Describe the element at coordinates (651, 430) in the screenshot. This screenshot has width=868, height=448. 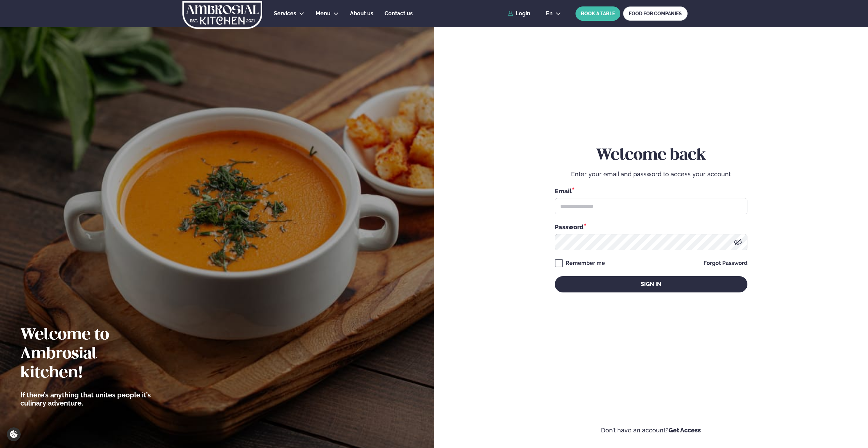
I see `p: Don’t have an account?` at that location.